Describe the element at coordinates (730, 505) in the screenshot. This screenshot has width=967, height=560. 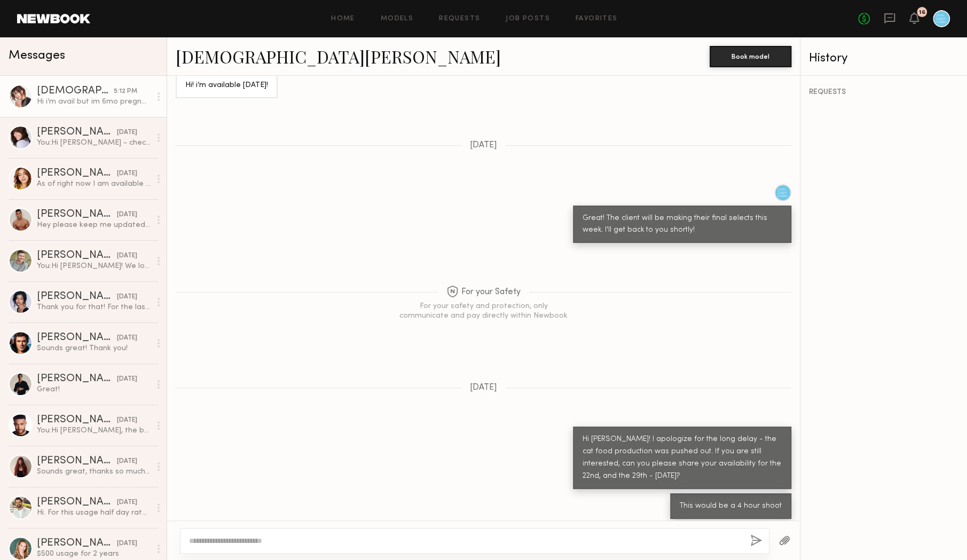
I see `div: This would be a 4 hour shoot` at that location.